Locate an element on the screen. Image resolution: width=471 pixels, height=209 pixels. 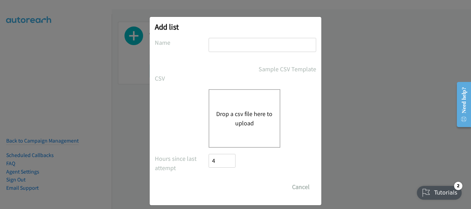
div: Open Resource Center is located at coordinates (13, 27).